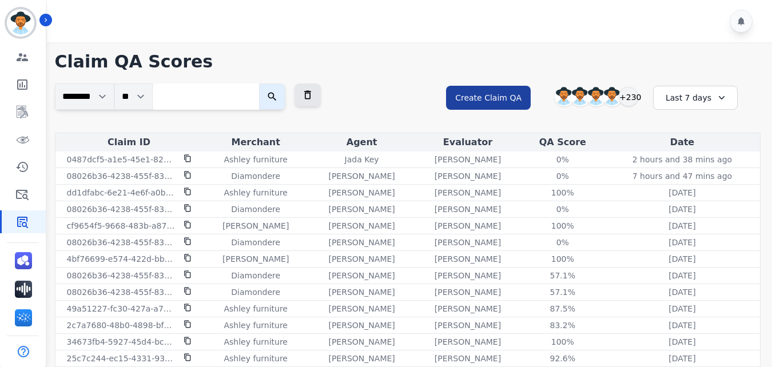  Describe the element at coordinates (122, 342) in the screenshot. I see `p: 34673fb4-5927-45d4-bc72-f1a48bc0e41f` at that location.